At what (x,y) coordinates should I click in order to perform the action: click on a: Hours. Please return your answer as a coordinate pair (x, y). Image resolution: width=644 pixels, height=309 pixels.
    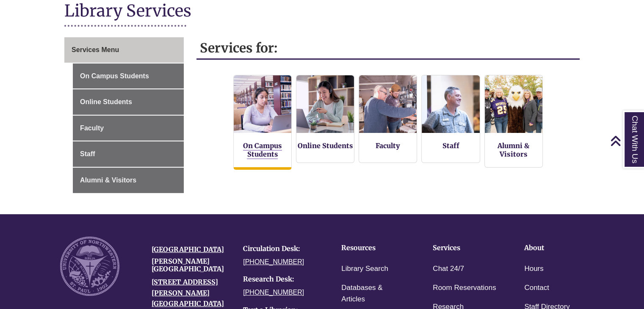
    Looking at the image, I should click on (533, 268).